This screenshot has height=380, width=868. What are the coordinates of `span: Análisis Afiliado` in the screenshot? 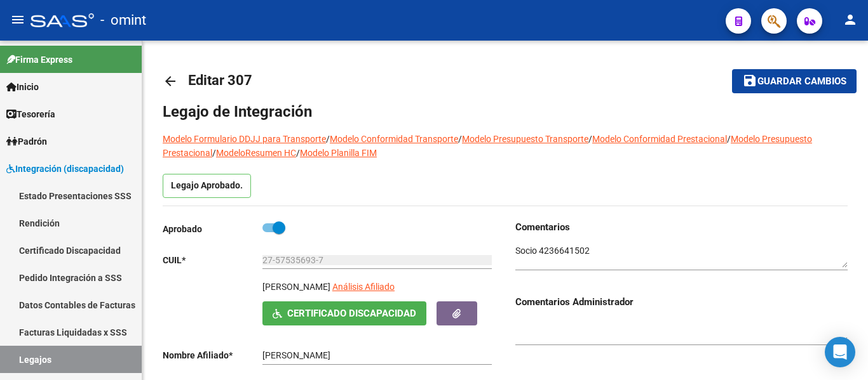 It's located at (363, 287).